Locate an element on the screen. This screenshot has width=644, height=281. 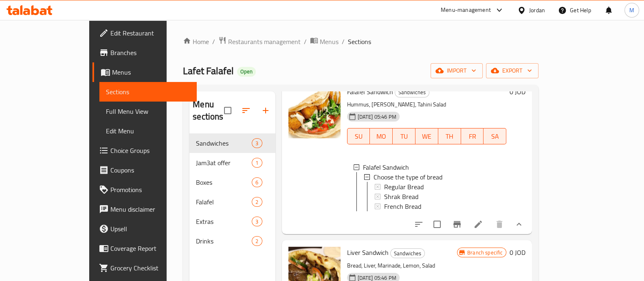
a: Coverage Report is located at coordinates (145, 248).